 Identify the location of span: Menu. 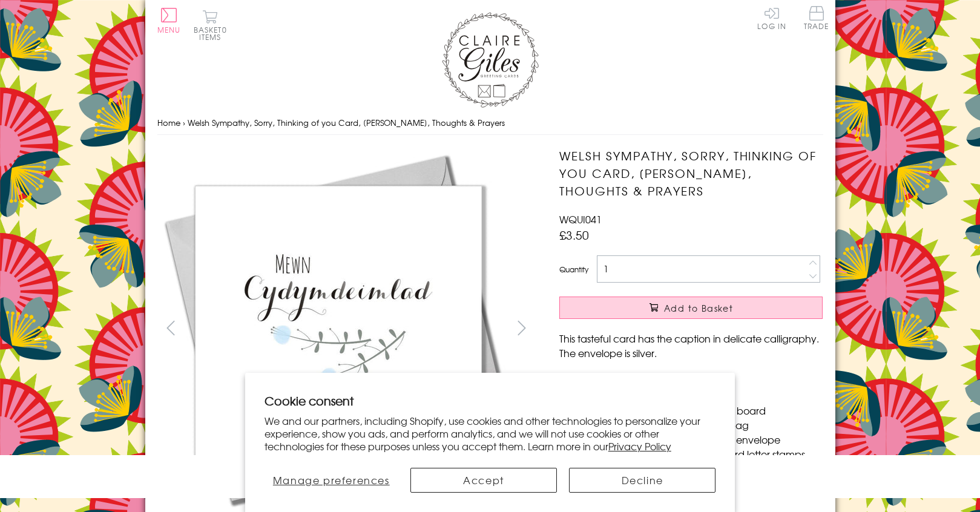
(169, 30).